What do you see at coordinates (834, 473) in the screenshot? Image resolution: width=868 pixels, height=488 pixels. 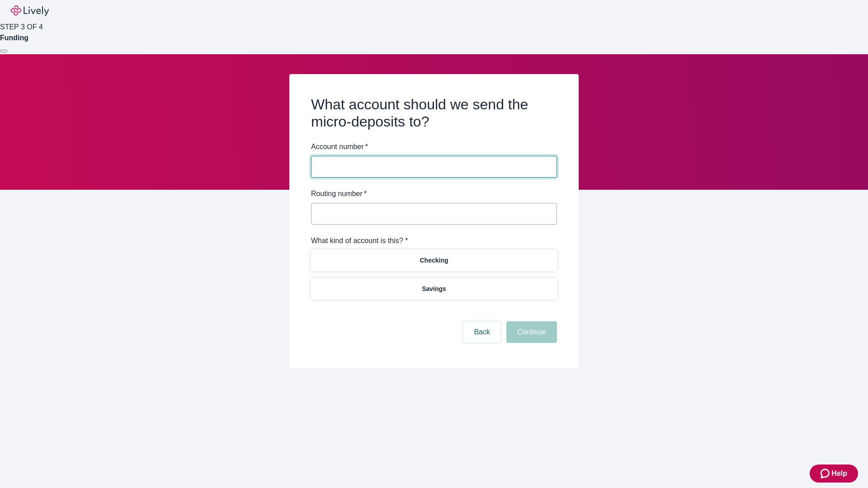 I see `button: Zendesk support iconHelp` at bounding box center [834, 473].